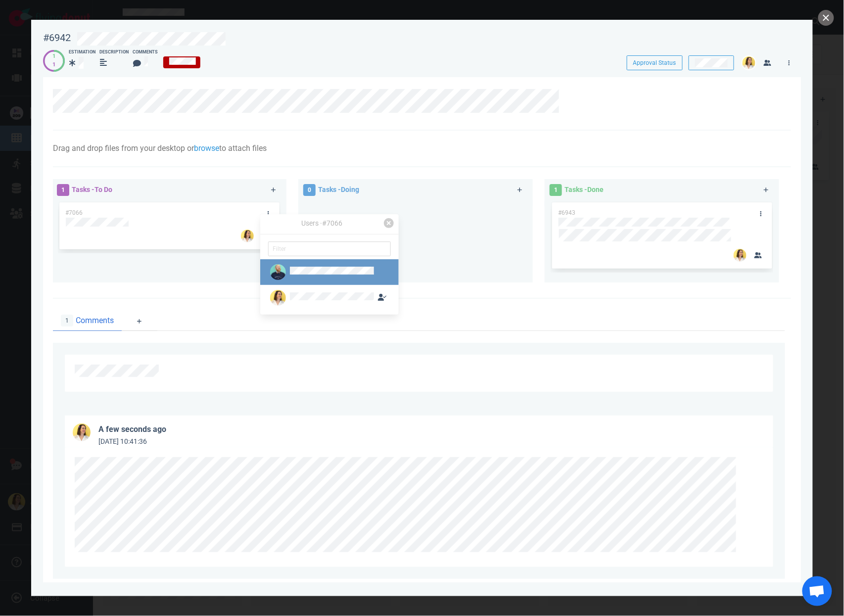  Describe the element at coordinates (309, 190) in the screenshot. I see `span: 0` at that location.